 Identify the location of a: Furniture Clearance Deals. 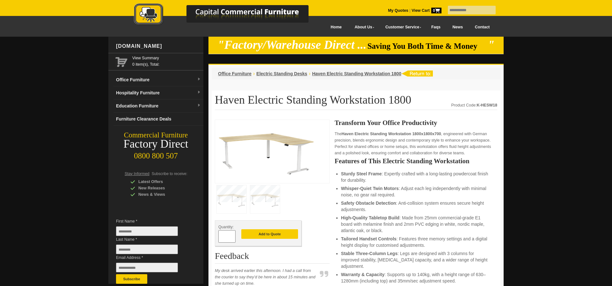
(158, 119).